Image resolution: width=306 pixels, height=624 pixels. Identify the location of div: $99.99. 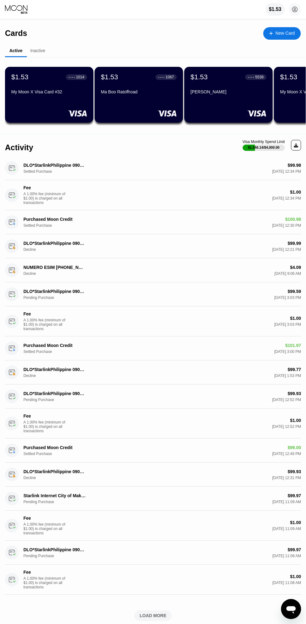
(294, 243).